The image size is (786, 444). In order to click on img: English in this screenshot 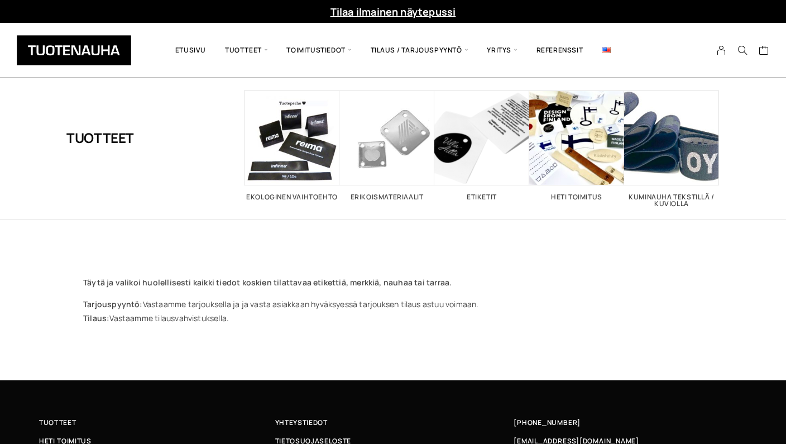, I will do `click(606, 50)`.